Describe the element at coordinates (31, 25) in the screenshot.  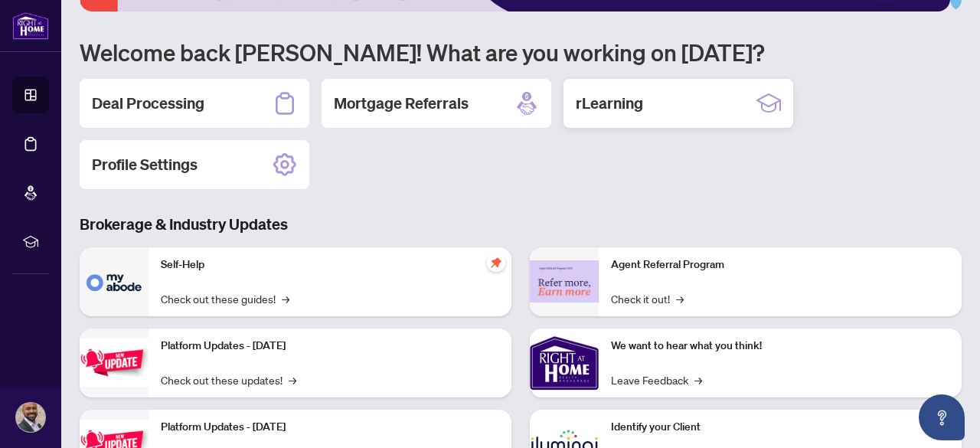
I see `img: logo` at that location.